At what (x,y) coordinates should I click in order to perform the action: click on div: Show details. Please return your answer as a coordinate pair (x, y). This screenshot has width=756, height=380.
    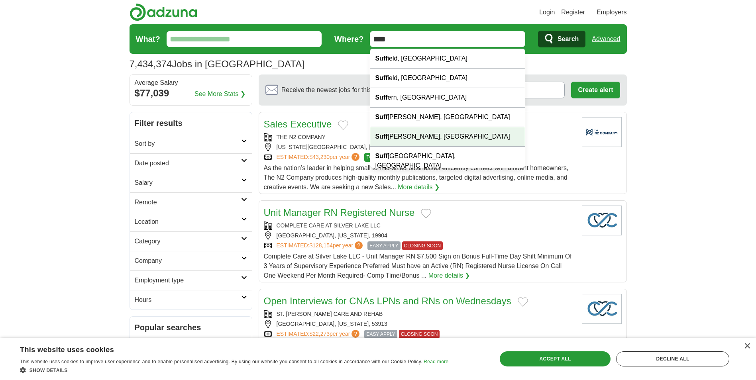
    Looking at the image, I should click on (234, 370).